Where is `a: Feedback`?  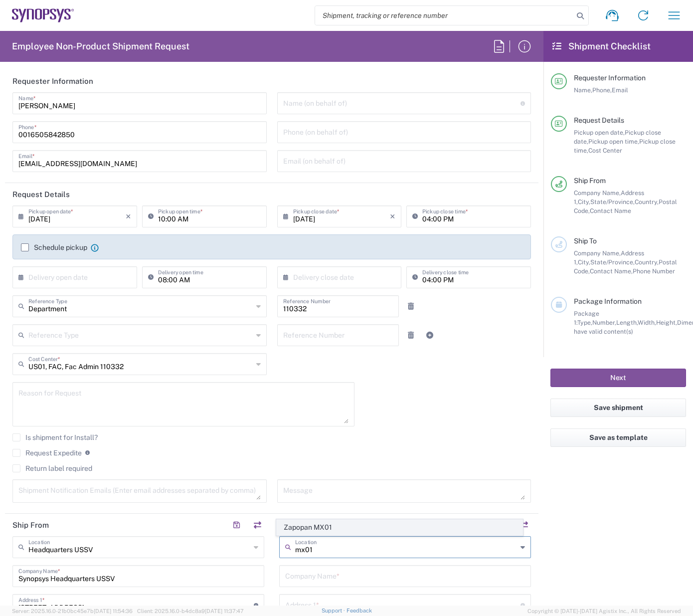
a: Feedback is located at coordinates (359, 610).